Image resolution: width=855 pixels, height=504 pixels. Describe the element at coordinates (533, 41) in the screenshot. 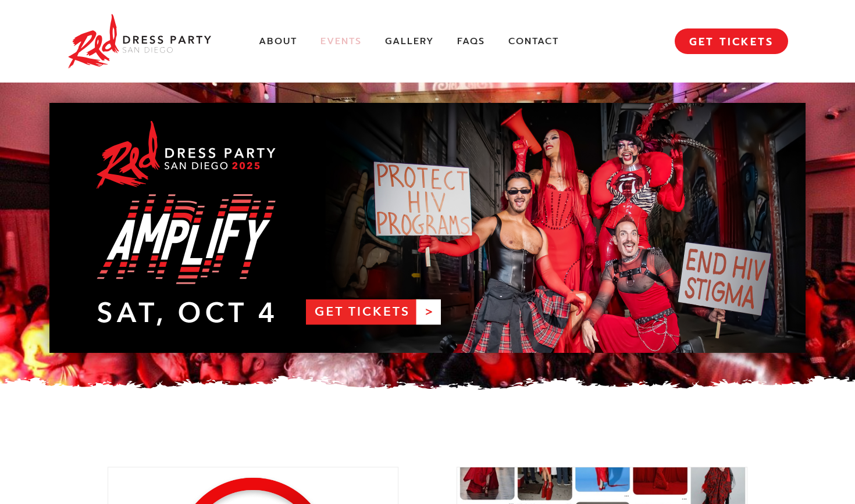

I see `a: Contact` at that location.